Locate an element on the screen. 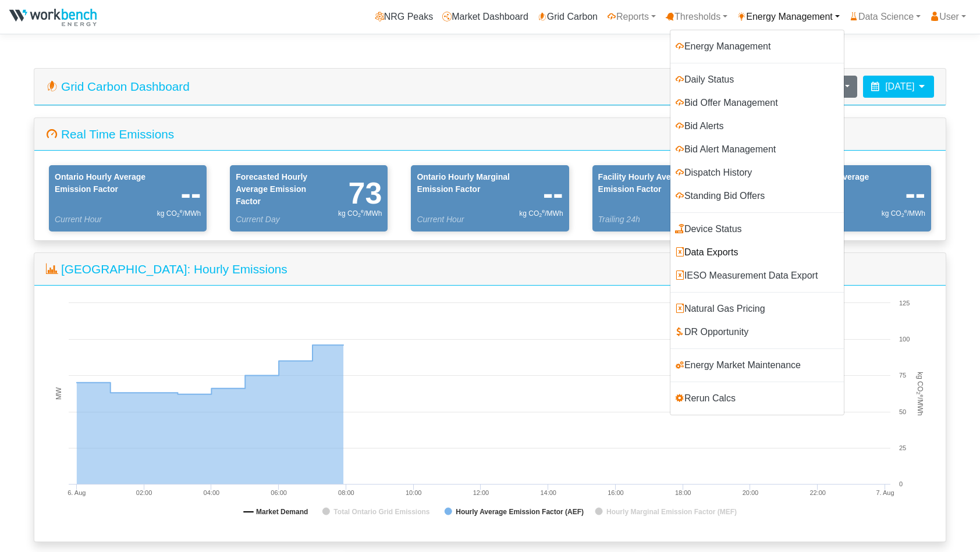  a: Dispatch History is located at coordinates (757, 173).